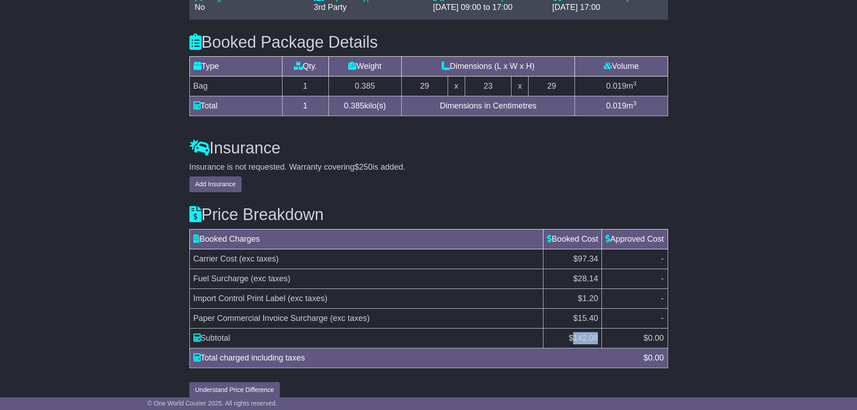 This screenshot has height=410, width=857. What do you see at coordinates (488, 106) in the screenshot?
I see `td: Dimensions in Centimetres` at bounding box center [488, 106].